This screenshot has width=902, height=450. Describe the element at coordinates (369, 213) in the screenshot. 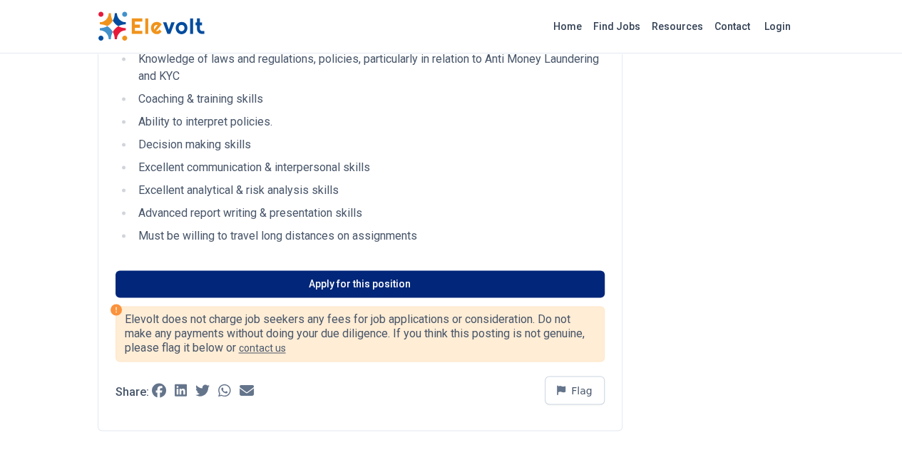

I see `li: Advanced report writing & presentation skills` at that location.